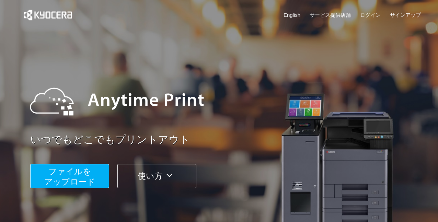 The height and width of the screenshot is (222, 438). What do you see at coordinates (292, 15) in the screenshot?
I see `a: English` at bounding box center [292, 15].